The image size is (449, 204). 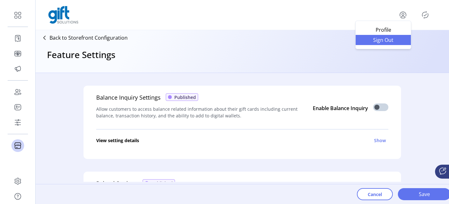 I want to click on h5: Balance Inquiry Settings, so click(x=128, y=98).